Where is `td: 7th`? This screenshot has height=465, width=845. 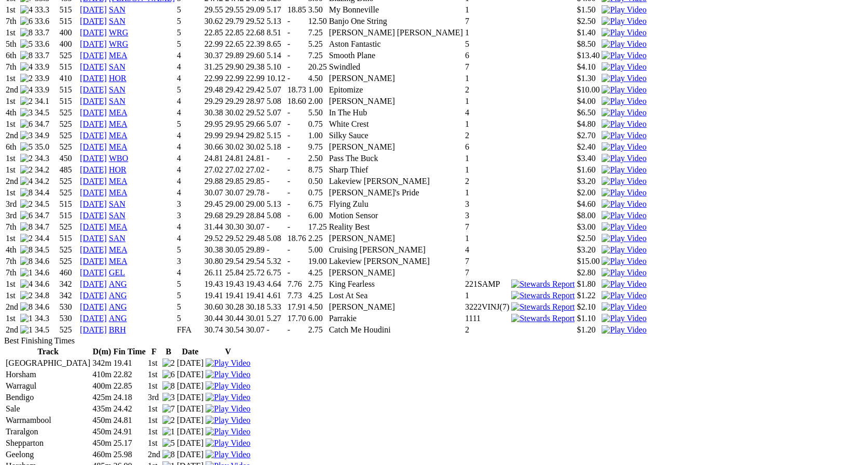
td: 7th is located at coordinates (12, 21).